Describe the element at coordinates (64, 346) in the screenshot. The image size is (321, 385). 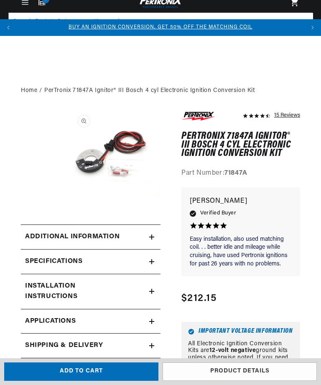
I see `h2: Shipping & Delivery` at that location.